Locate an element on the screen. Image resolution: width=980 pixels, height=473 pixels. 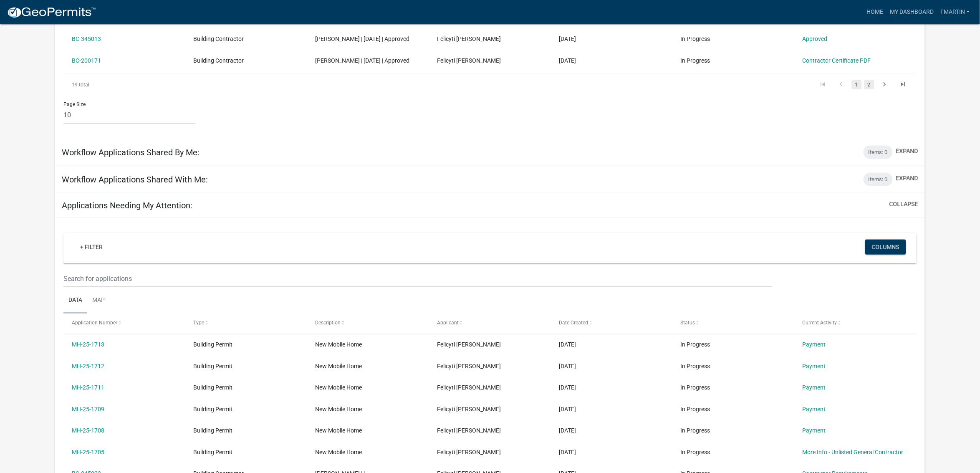
a: MH-25-1711 is located at coordinates (88, 388).